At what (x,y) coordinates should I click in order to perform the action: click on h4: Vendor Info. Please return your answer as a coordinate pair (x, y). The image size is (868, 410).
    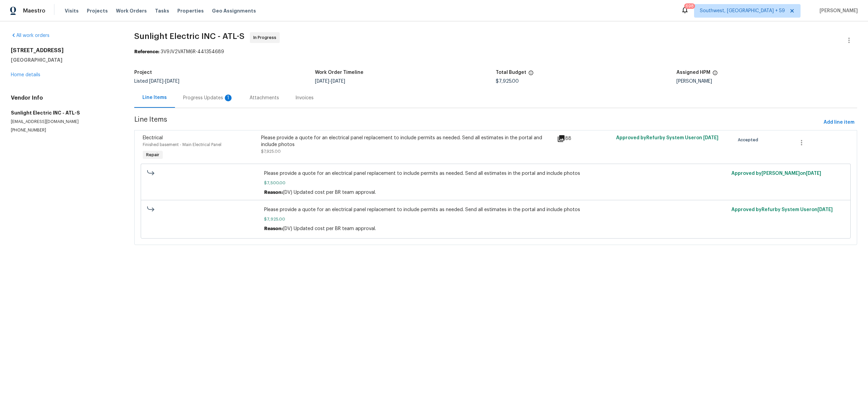
    Looking at the image, I should click on (64, 98).